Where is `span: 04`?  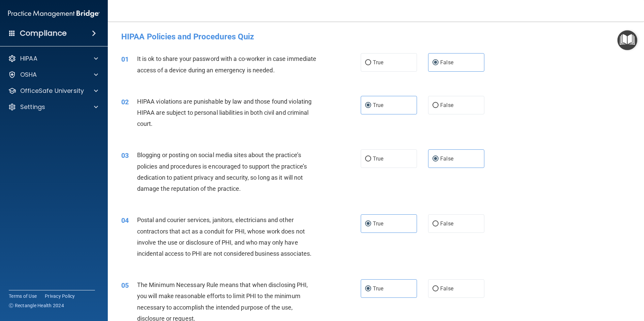 span: 04 is located at coordinates (125, 221).